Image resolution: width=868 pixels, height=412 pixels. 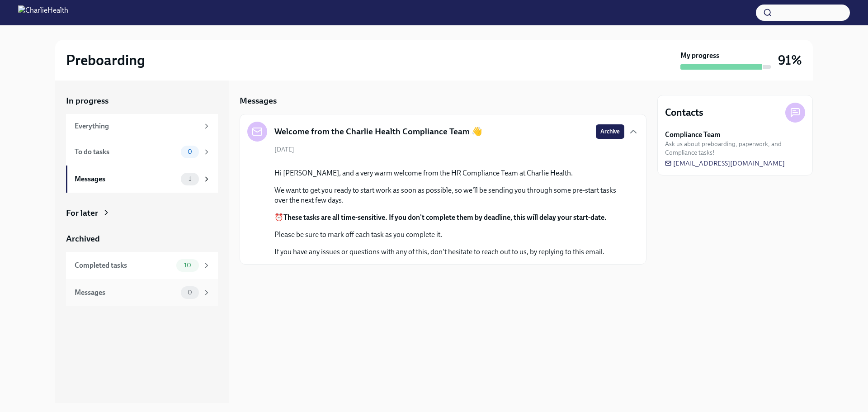 What do you see at coordinates (190, 178) in the screenshot?
I see `span: 1` at bounding box center [190, 178].